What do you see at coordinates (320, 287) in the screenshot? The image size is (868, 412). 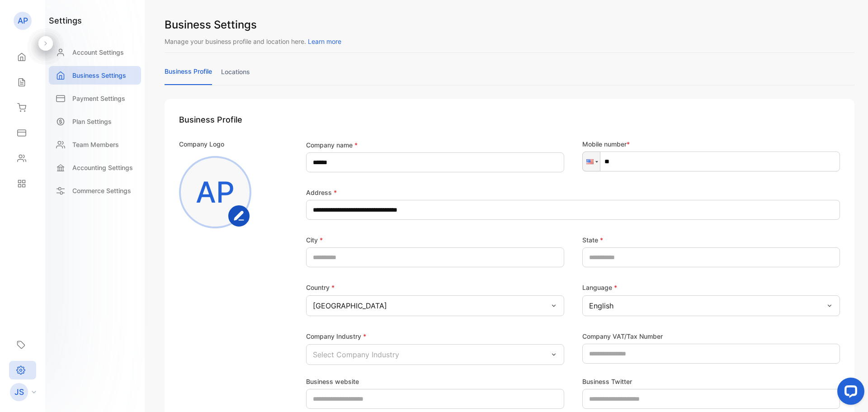 I see `label: Country` at bounding box center [320, 287].